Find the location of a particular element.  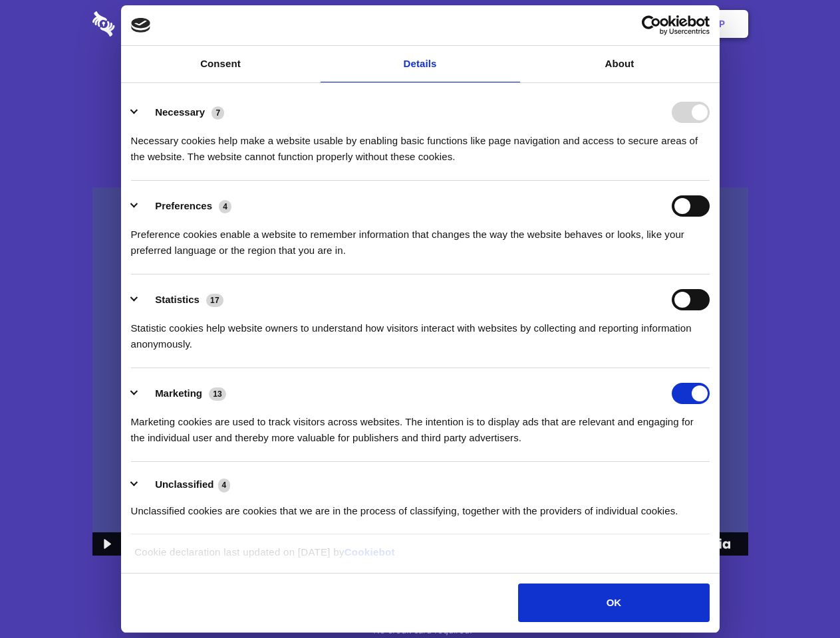

label: Preferences is located at coordinates (183, 205).